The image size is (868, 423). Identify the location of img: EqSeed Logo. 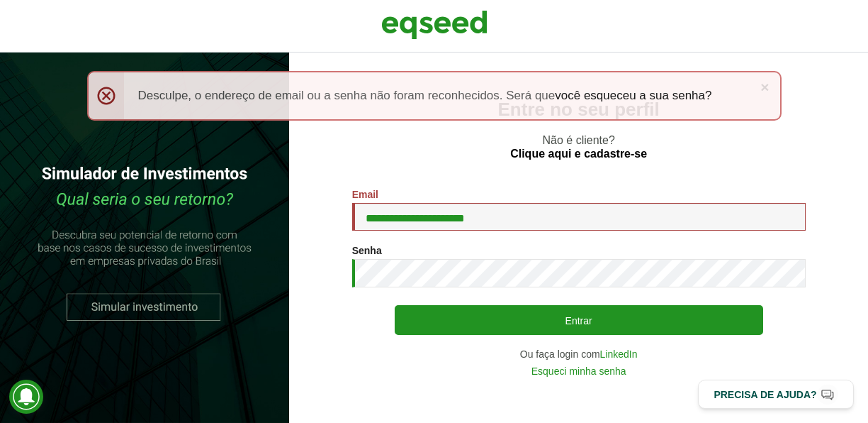
(434, 25).